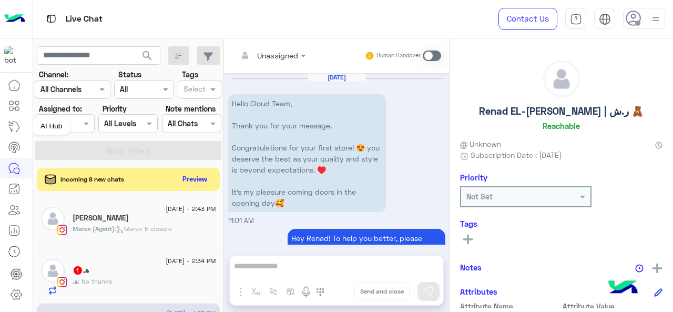 The image size is (673, 312). Describe the element at coordinates (60, 108) in the screenshot. I see `label: Assigned to:` at that location.